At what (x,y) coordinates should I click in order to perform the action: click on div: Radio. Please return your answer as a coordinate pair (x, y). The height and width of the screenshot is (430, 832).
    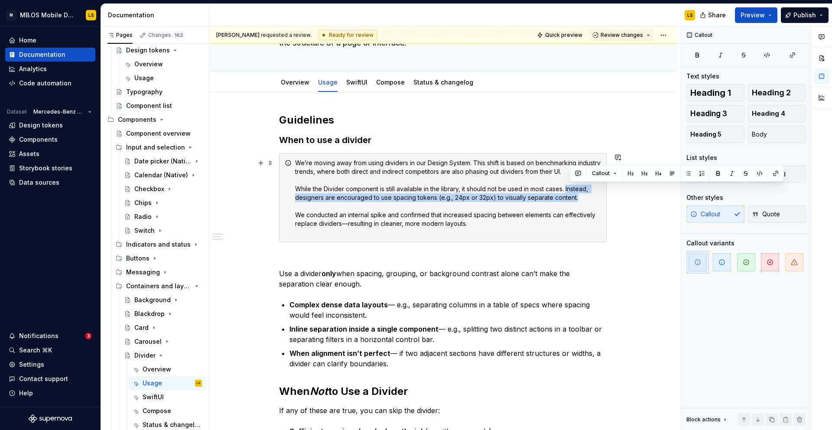
    Looking at the image, I should click on (143, 217).